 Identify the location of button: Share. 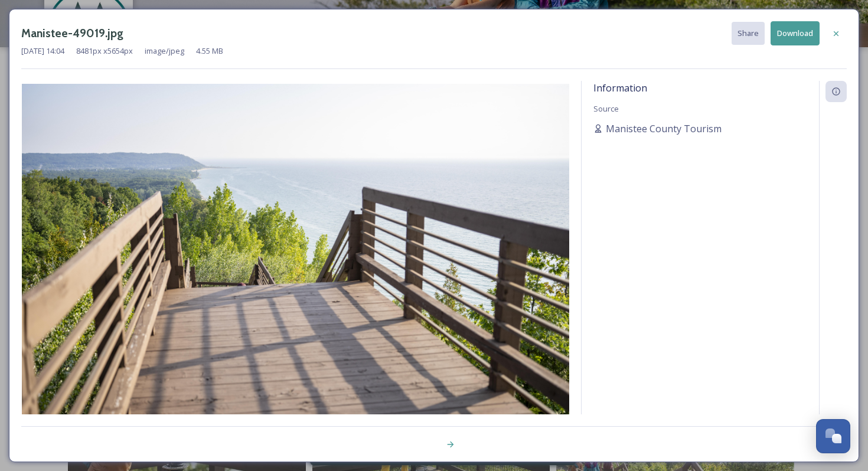
(748, 33).